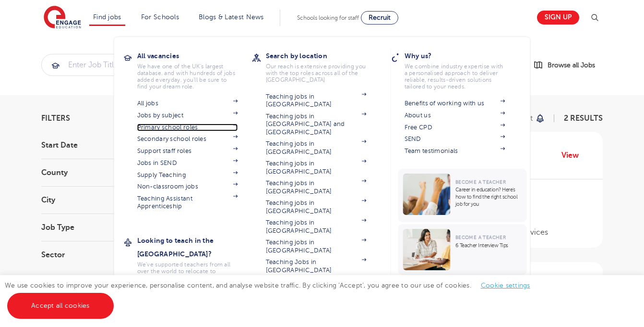 This screenshot has height=327, width=644. Describe the element at coordinates (455, 151) in the screenshot. I see `a: Team testimonials` at that location.